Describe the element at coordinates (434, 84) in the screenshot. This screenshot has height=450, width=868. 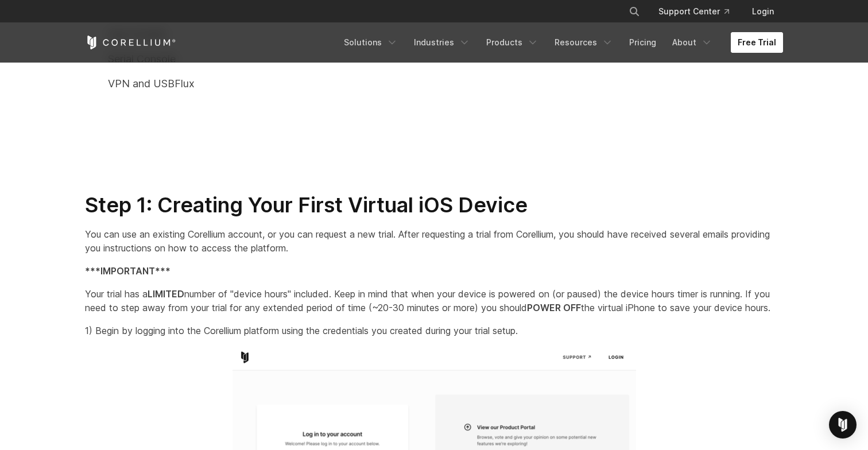
I see `p: VPN and USBFlux` at that location.